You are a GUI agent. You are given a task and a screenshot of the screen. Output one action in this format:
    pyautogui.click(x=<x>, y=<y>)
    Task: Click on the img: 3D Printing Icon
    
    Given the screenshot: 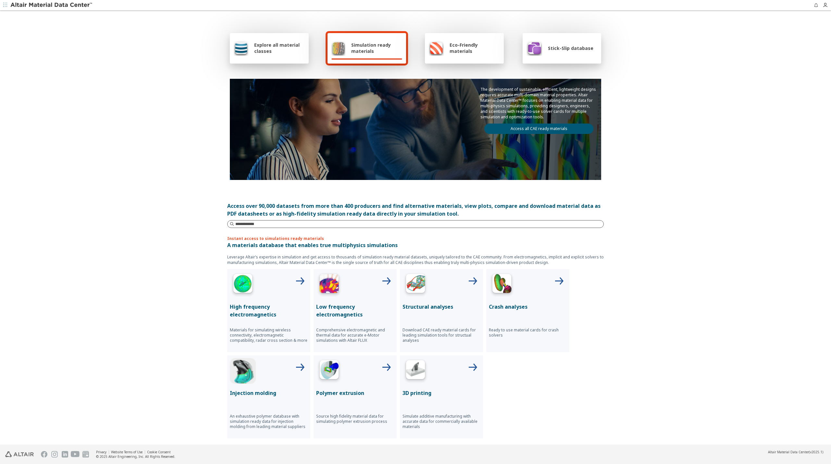 What is the action you would take?
    pyautogui.click(x=415, y=371)
    